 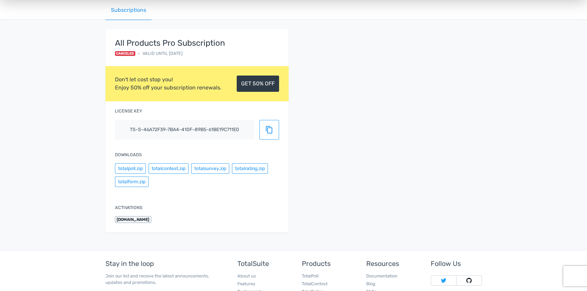 I want to click on button: totalsurvey.zip, so click(x=210, y=169).